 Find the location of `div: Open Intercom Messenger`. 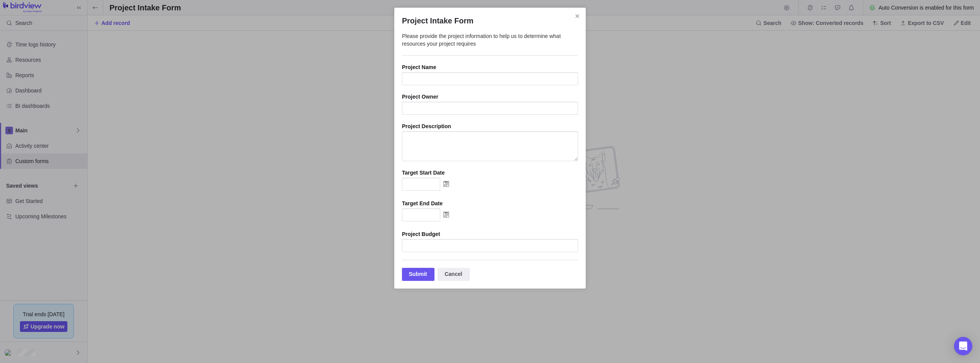

div: Open Intercom Messenger is located at coordinates (963, 346).